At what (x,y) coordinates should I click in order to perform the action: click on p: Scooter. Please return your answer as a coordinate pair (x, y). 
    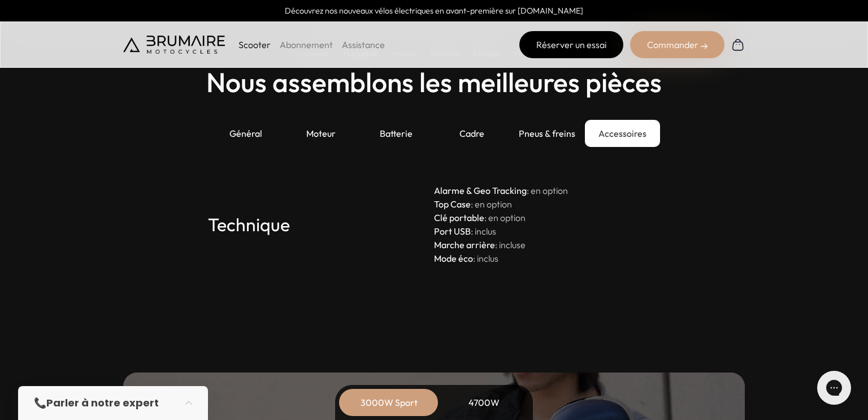
    Looking at the image, I should click on (254, 44).